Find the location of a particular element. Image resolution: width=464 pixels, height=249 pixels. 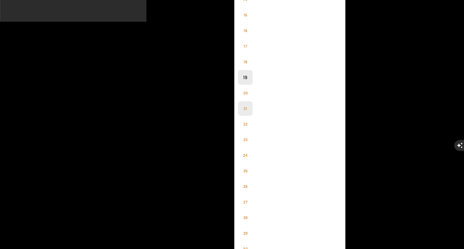

li: 15 is located at coordinates (246, 15).